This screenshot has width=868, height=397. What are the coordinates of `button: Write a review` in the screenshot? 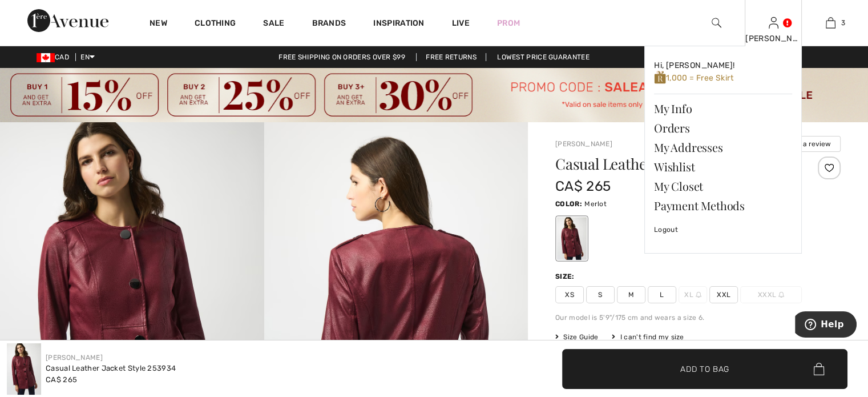 It's located at (807, 144).